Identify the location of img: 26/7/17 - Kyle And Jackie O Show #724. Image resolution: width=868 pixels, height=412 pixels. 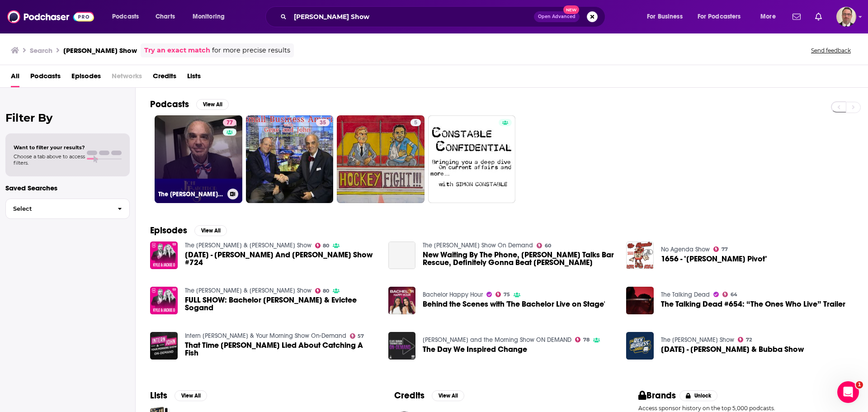
(164, 255).